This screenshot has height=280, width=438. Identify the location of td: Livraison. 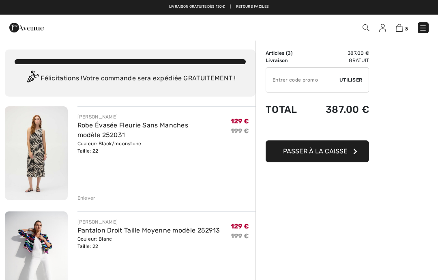
(287, 60).